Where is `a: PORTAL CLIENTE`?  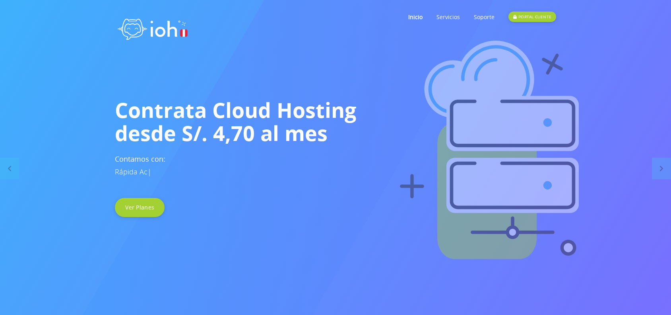
a: PORTAL CLIENTE is located at coordinates (532, 17).